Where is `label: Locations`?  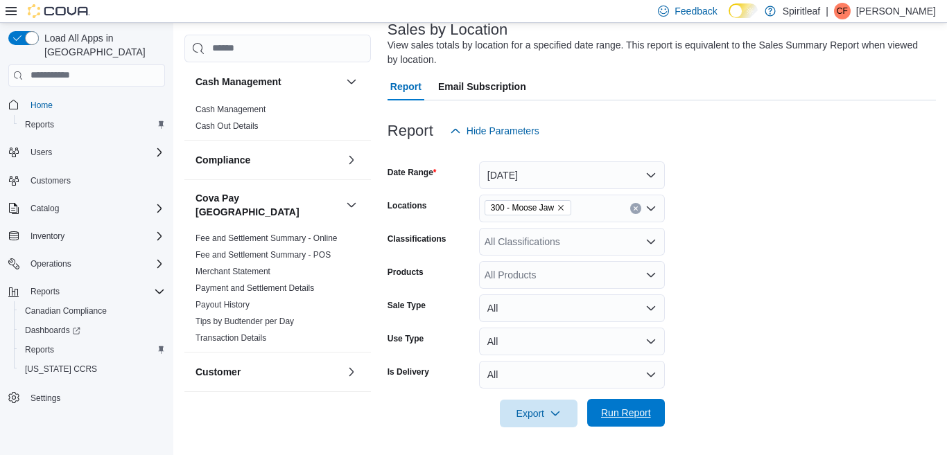 label: Locations is located at coordinates (407, 206).